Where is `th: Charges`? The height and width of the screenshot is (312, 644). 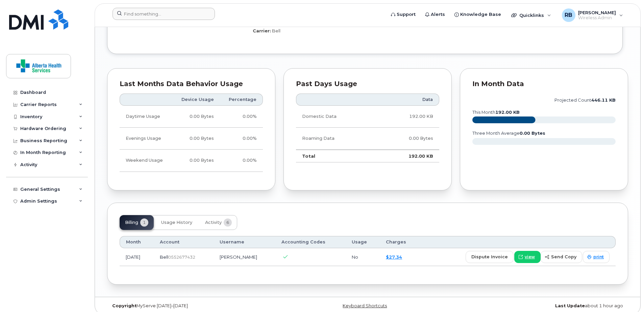
th: Charges is located at coordinates (400, 242).